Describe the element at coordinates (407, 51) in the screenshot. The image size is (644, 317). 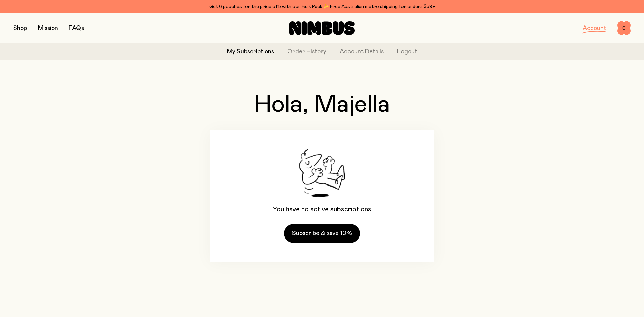
I see `button: Logout` at that location.